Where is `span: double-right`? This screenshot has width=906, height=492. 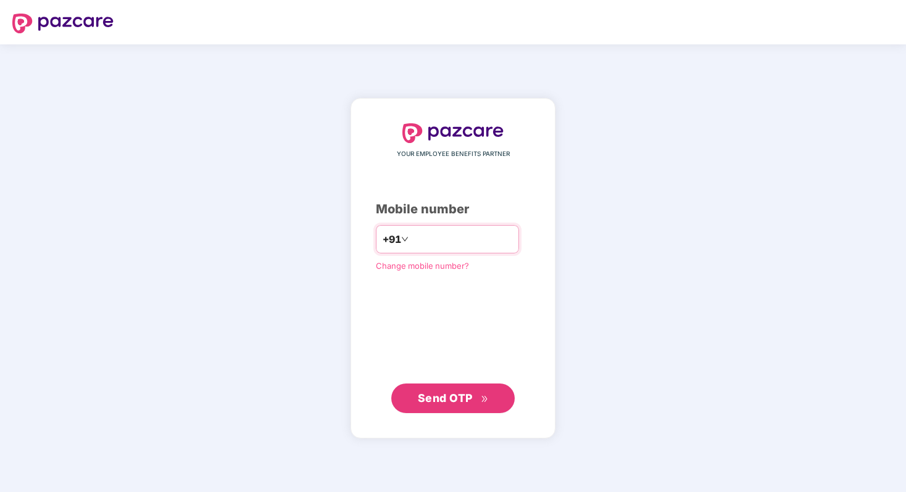 span: double-right is located at coordinates (484, 399).